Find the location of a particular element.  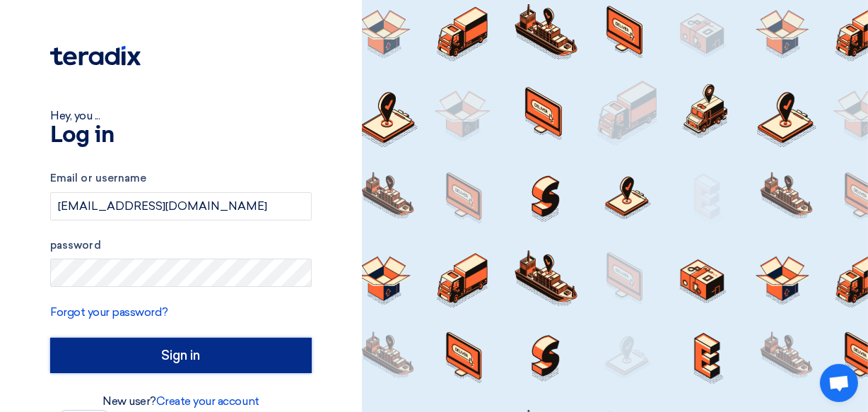

input: Sign in is located at coordinates (181, 355).